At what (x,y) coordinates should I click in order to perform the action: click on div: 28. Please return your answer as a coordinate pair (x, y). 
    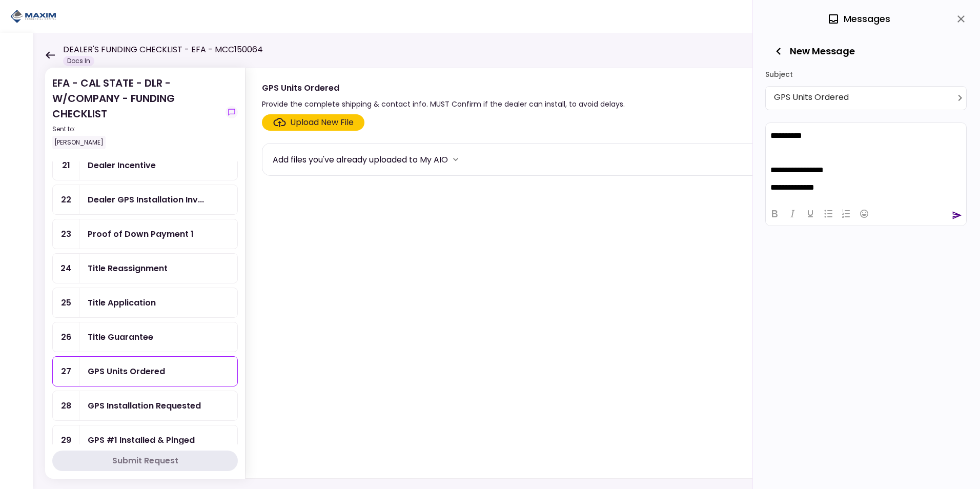
    Looking at the image, I should click on (66, 405).